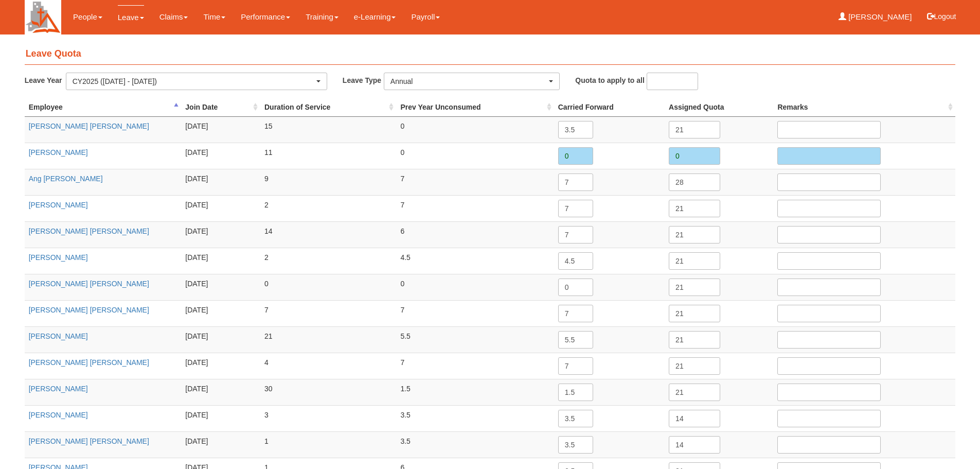 The height and width of the screenshot is (469, 980). I want to click on a: Claims, so click(174, 17).